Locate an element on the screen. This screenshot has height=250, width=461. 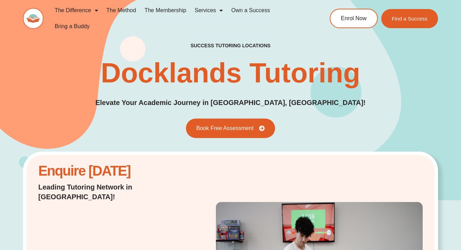
a: Own a Success is located at coordinates (250, 10).